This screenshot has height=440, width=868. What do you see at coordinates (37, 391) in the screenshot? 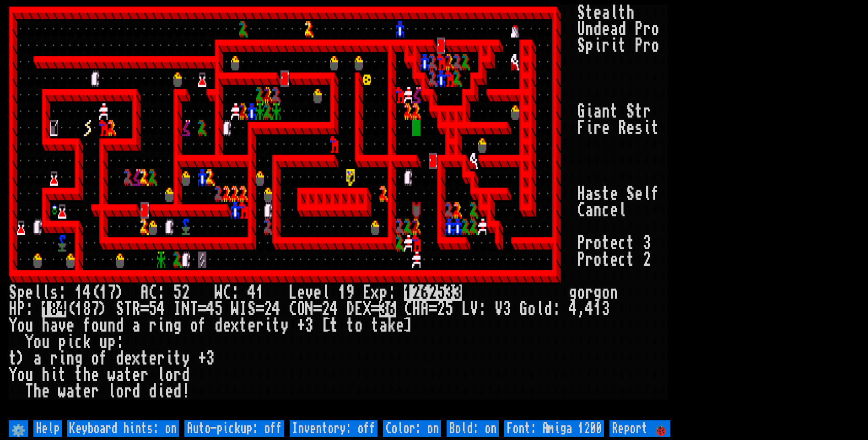
I see `div: h` at bounding box center [37, 391].